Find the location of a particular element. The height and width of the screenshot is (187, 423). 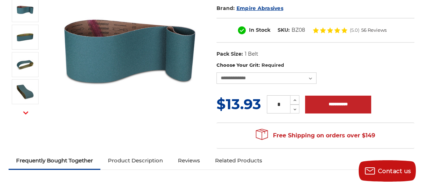

img: 6" x 48" Zirc Sanding Belt is located at coordinates (25, 37).